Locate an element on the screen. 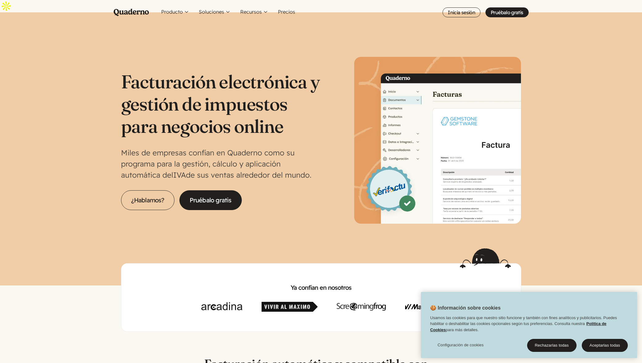 The height and width of the screenshot is (363, 642). h2: 🍪 Información sobre cookies is located at coordinates (461, 309).